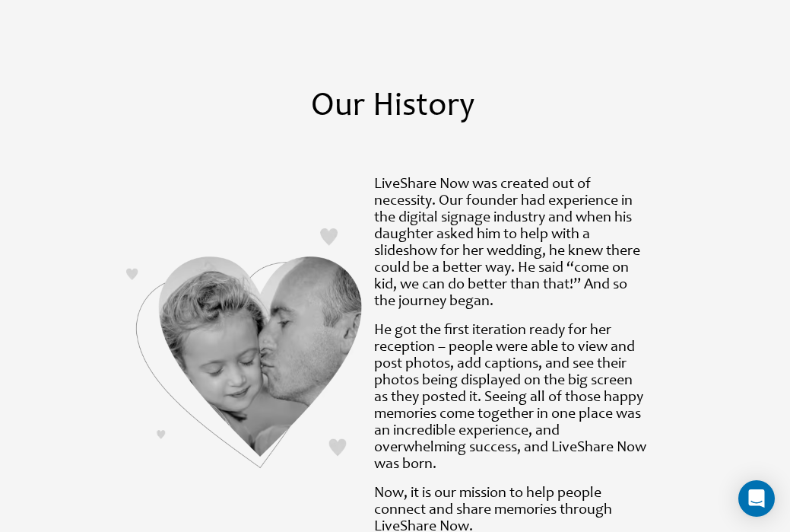 The image size is (790, 532). What do you see at coordinates (510, 244) in the screenshot?
I see `p: LiveShare Now was created out of necessity. Our founder had experience in the digital signage ind...` at bounding box center [510, 244].